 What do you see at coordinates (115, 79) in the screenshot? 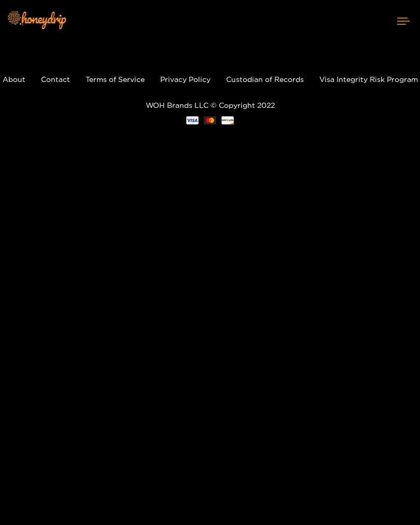
I see `a: Terms of Service` at bounding box center [115, 79].